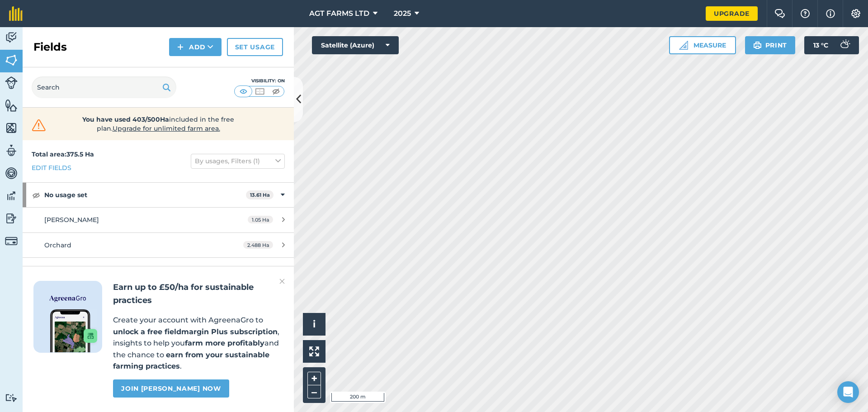 The width and height of the screenshot is (868, 412). What do you see at coordinates (196, 332) in the screenshot?
I see `strong: unlock a free fieldmargin Plus subscription` at bounding box center [196, 332].